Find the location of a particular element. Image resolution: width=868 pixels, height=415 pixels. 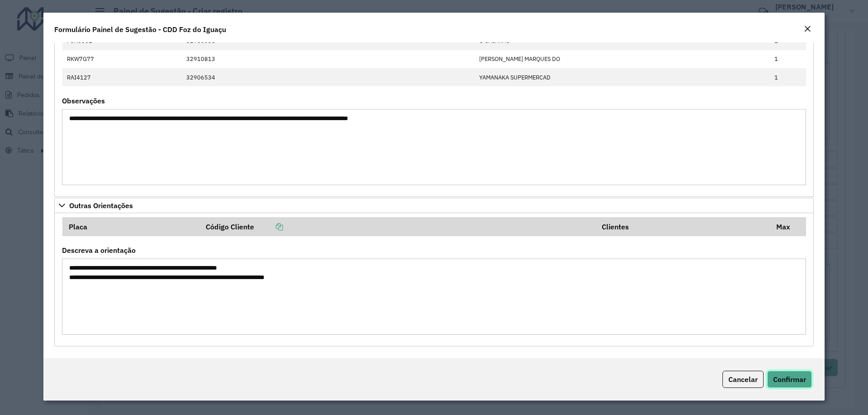

button: Cancelar is located at coordinates (743, 380).